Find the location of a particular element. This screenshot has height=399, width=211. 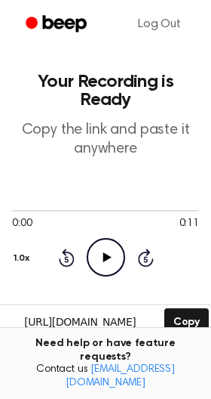

a: Log Out is located at coordinates (159, 24).